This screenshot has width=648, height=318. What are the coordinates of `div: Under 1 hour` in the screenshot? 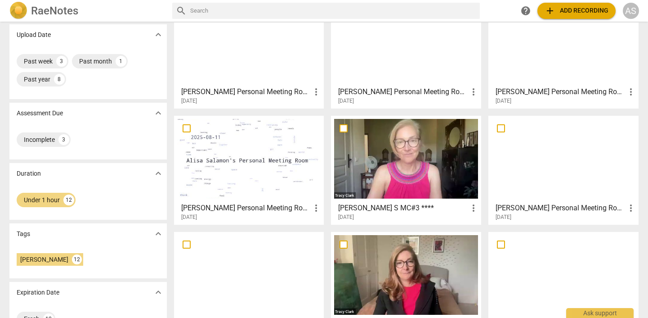 It's located at (42, 200).